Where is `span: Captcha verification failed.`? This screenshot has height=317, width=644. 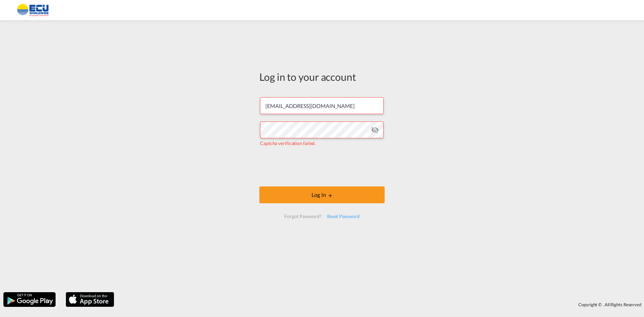
span: Captcha verification failed. is located at coordinates (288, 143).